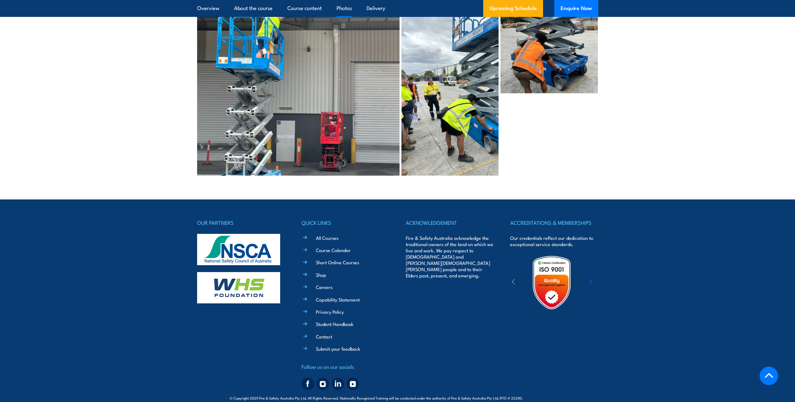  I want to click on p: Our credentials reflect our dedication to exceptional service standards., so click(554, 241).